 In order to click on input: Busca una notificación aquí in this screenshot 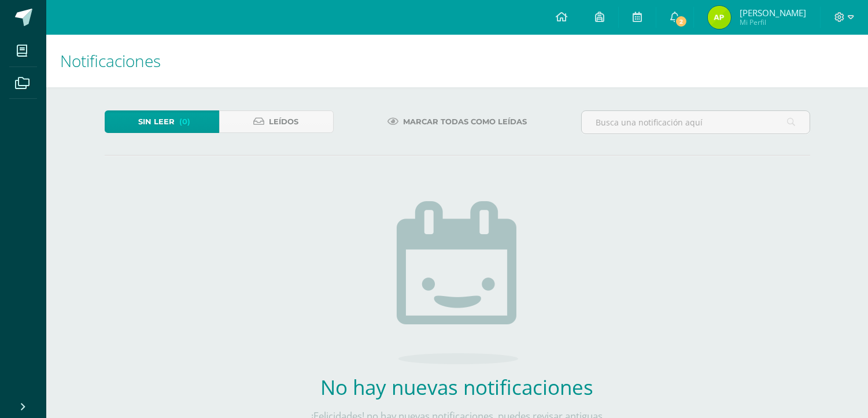, I will do `click(696, 122)`.